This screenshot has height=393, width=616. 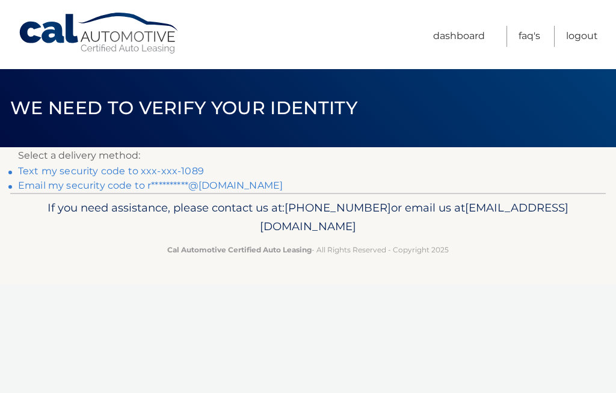 I want to click on span: We need to verify your identity, so click(x=183, y=108).